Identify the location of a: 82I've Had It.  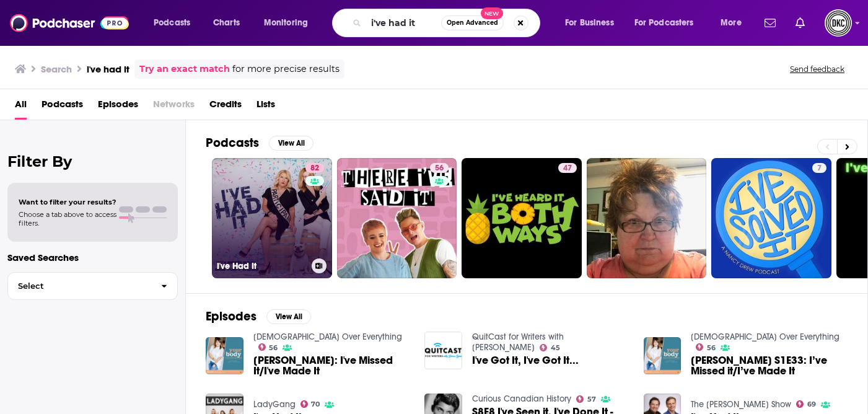
(272, 219).